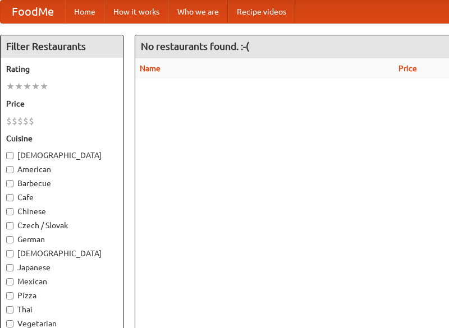 The height and width of the screenshot is (328, 449). Describe the element at coordinates (62, 310) in the screenshot. I see `label: Thai` at that location.